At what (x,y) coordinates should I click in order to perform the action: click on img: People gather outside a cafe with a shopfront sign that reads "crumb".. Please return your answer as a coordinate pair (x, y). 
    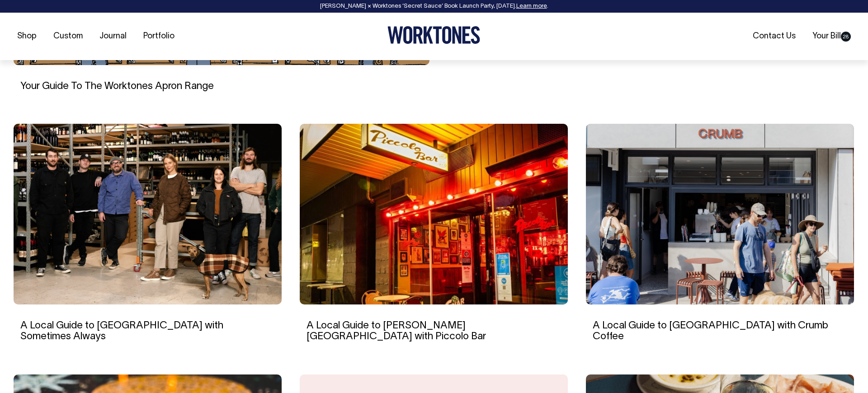
    Looking at the image, I should click on (720, 214).